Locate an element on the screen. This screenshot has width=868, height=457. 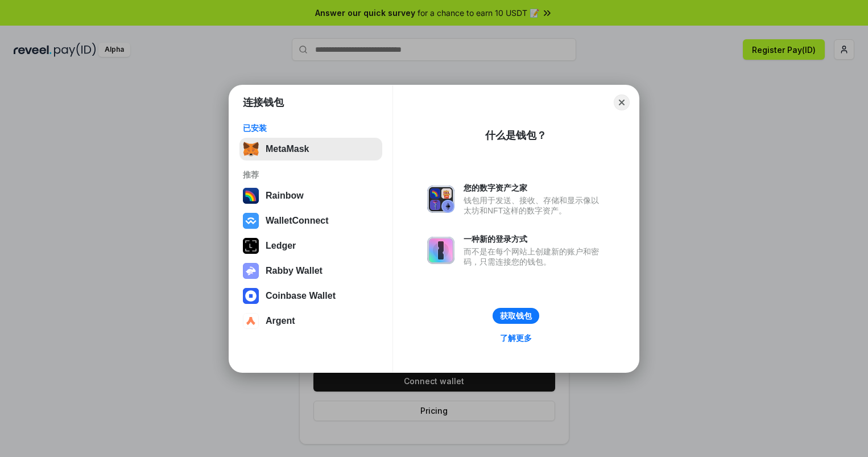
div: 您的数字资产之家 is located at coordinates (534, 188).